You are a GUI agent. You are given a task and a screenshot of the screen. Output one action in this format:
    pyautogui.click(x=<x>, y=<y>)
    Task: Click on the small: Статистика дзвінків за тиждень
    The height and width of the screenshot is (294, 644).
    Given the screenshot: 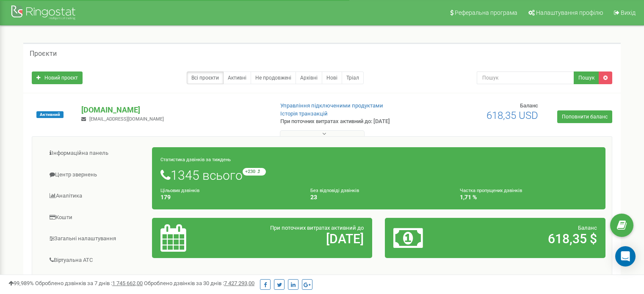 What is the action you would take?
    pyautogui.click(x=195, y=159)
    